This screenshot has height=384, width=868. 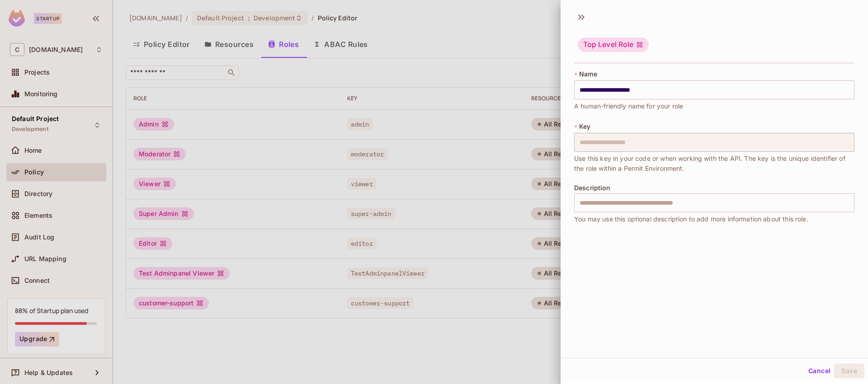 I want to click on div: Top Level Role, so click(x=613, y=45).